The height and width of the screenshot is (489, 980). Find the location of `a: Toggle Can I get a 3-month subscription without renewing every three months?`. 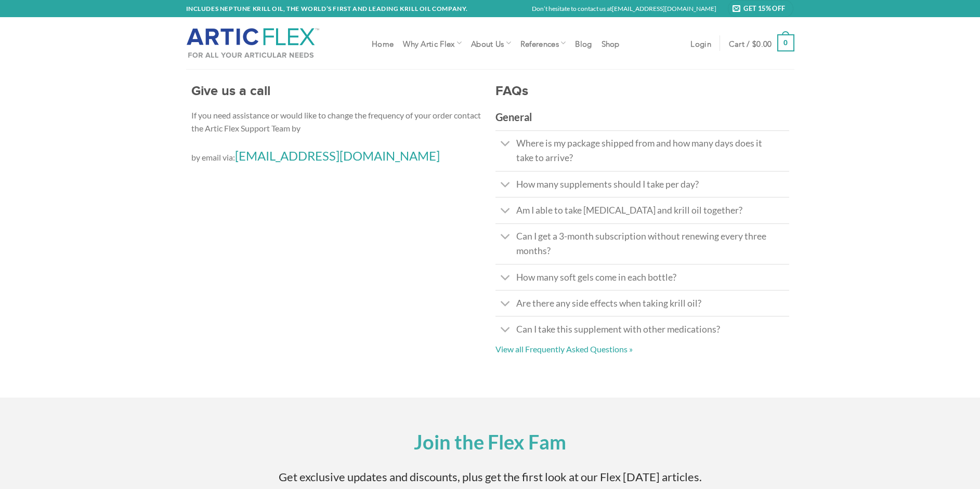

a: Toggle Can I get a 3-month subscription without renewing every three months? is located at coordinates (642, 244).